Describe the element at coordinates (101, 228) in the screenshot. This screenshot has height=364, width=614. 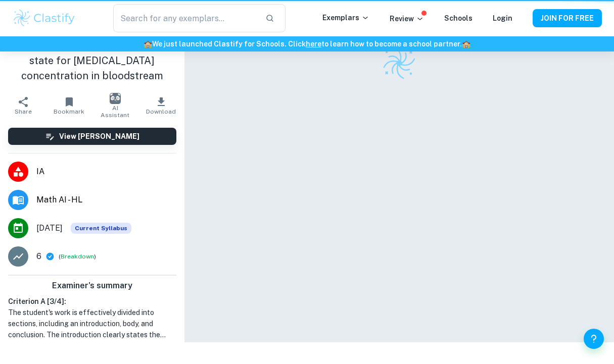
I see `span: Current Syllabus` at that location.